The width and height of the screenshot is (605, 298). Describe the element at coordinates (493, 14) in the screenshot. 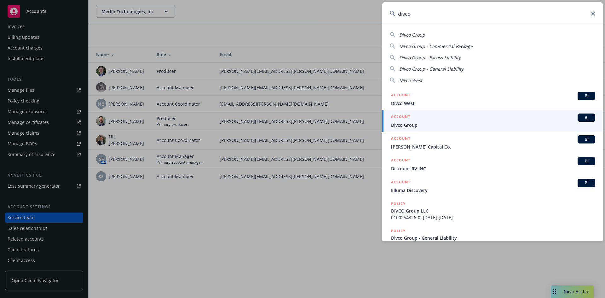

I see `input: Search...` at that location.